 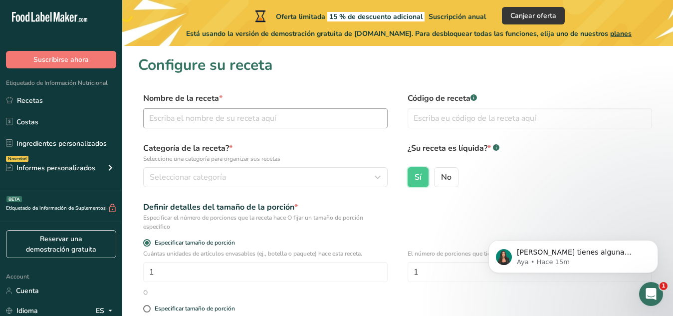 What do you see at coordinates (376, 16) in the screenshot?
I see `span: 15 % de descuento adicional` at bounding box center [376, 16].